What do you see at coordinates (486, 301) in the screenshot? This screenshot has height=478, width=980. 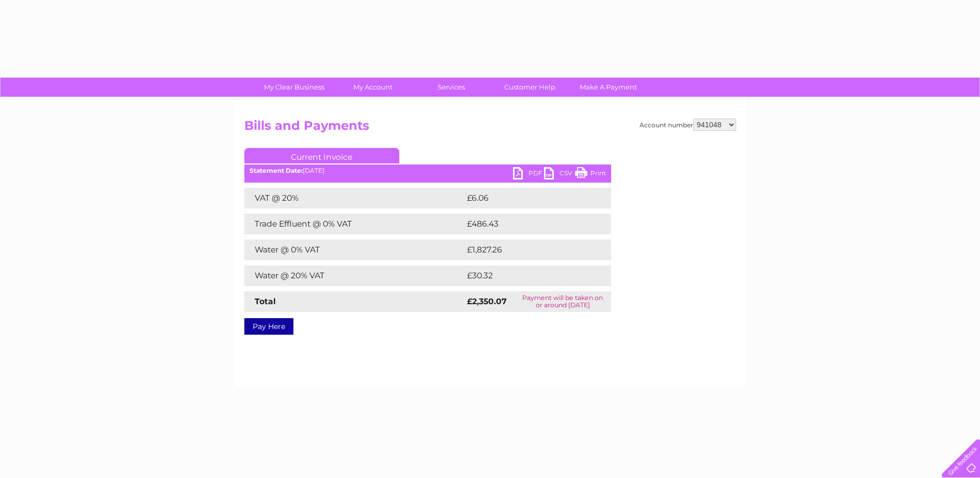 I see `strong: £2,350.07` at bounding box center [486, 301].